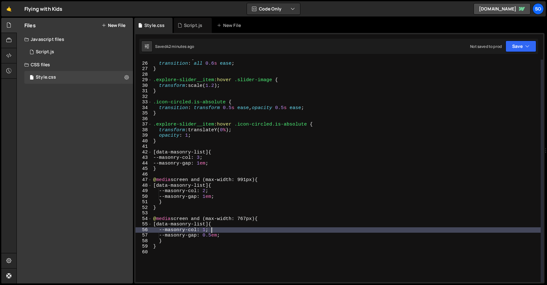  I want to click on div: 27, so click(144, 69).